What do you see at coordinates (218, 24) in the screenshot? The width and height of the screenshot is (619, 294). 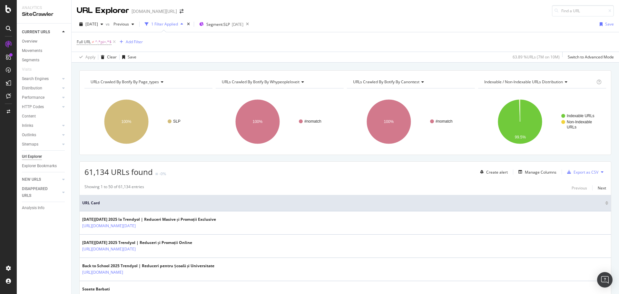 I see `span: Segment: SLP` at bounding box center [218, 24].